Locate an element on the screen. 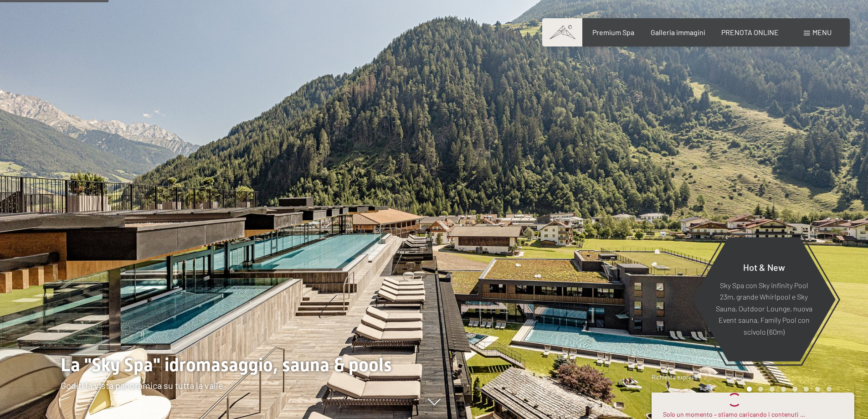  a: Hot & New Sky Spa con Sky infinity Pool 23m, grande Whirlpool e Sky Sauna, Outdoor Lounge, nuova ... is located at coordinates (764, 300).